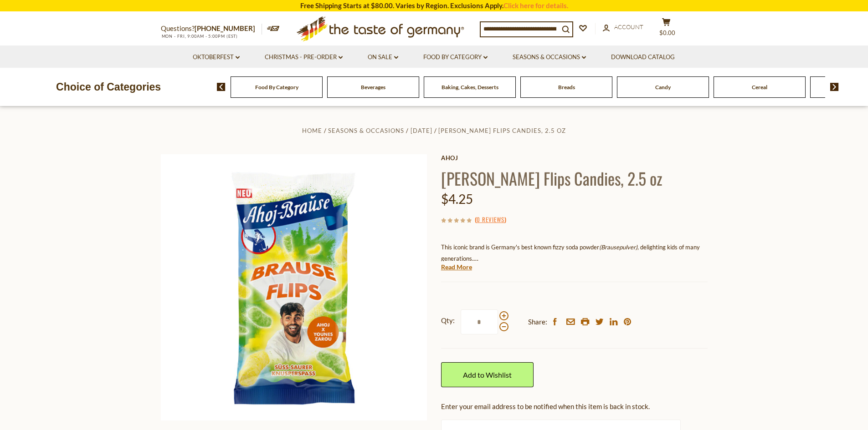  What do you see at coordinates (642, 57) in the screenshot?
I see `a: Download Catalog` at bounding box center [642, 57].